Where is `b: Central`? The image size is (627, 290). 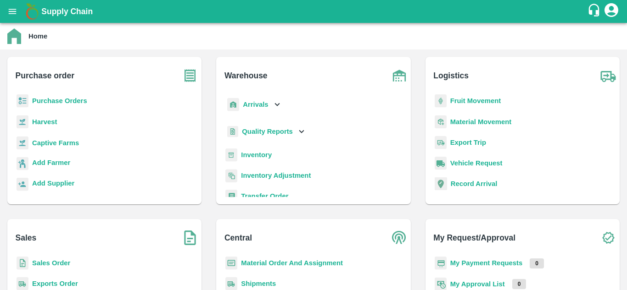
b: Central is located at coordinates (238, 238).